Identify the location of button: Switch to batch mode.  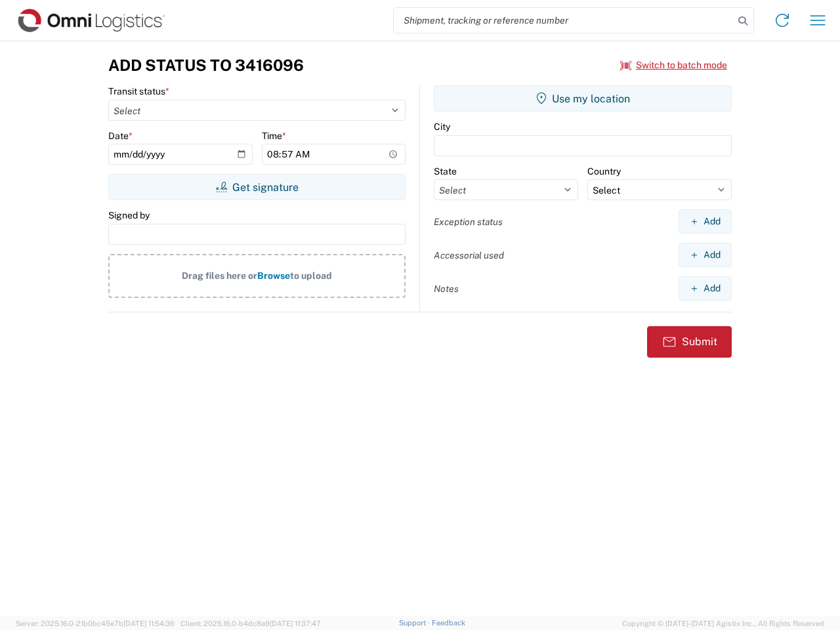
(674, 65).